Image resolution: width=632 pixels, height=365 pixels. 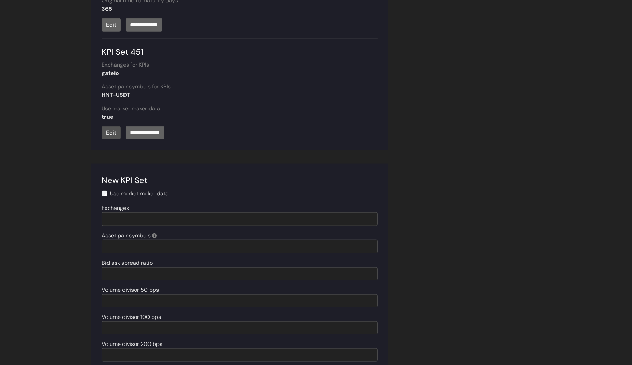 I want to click on strong: gateio, so click(x=110, y=73).